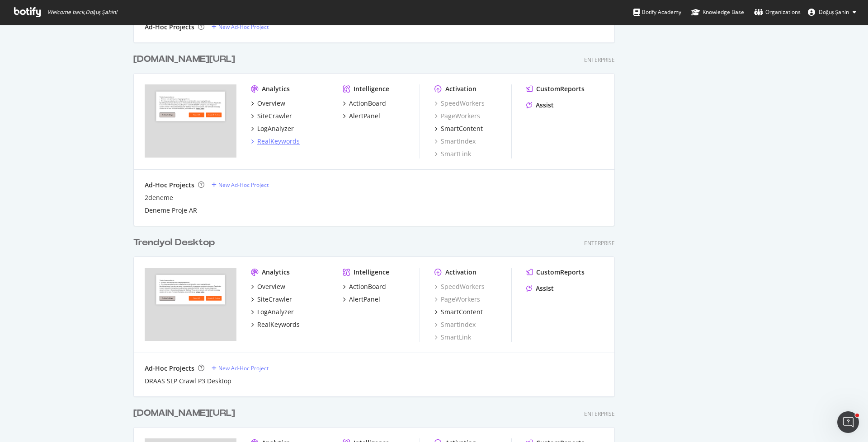  I want to click on a: 2deneme, so click(159, 198).